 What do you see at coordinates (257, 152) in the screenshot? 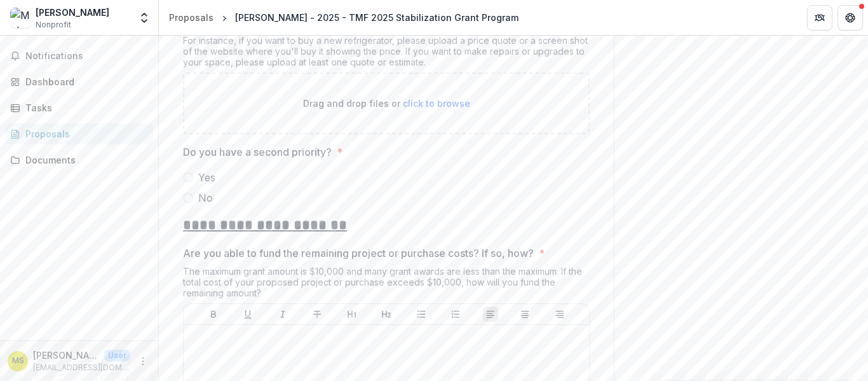
I see `p: Do you have a second priority?` at bounding box center [257, 152].